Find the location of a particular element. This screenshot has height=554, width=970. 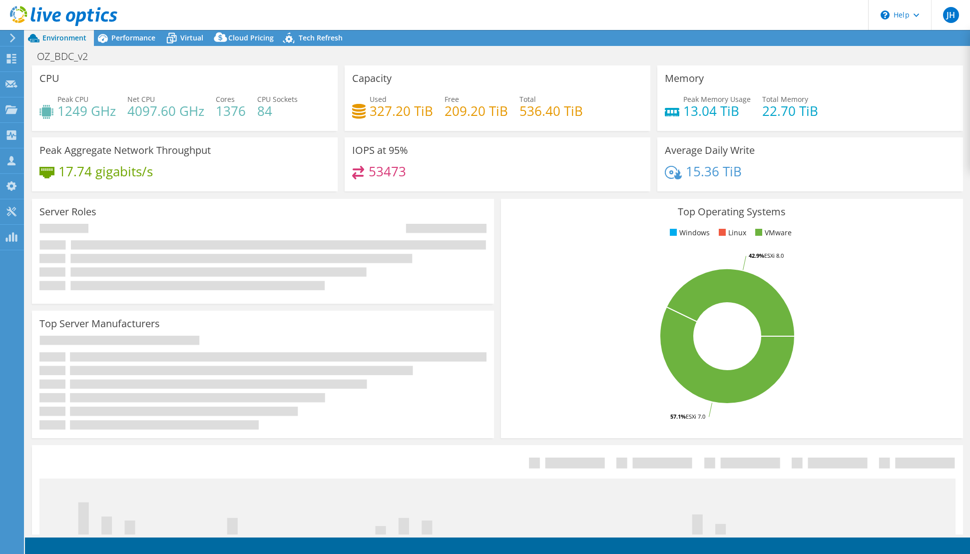

span: Total Memory is located at coordinates (785, 99).